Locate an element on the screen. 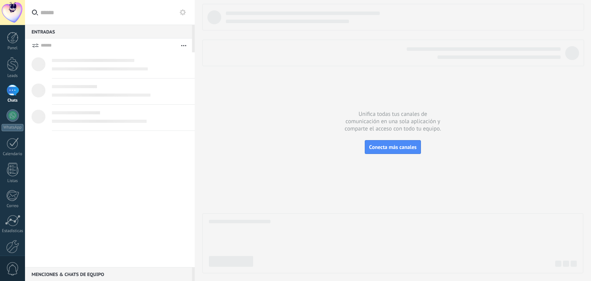  button: Conecta más canales is located at coordinates (392, 147).